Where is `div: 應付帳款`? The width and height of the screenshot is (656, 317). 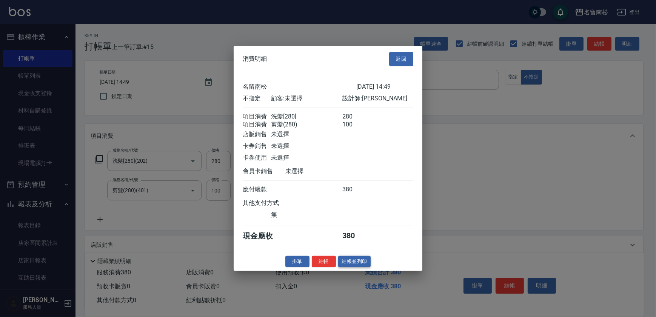 div: 應付帳款 is located at coordinates (257, 189).